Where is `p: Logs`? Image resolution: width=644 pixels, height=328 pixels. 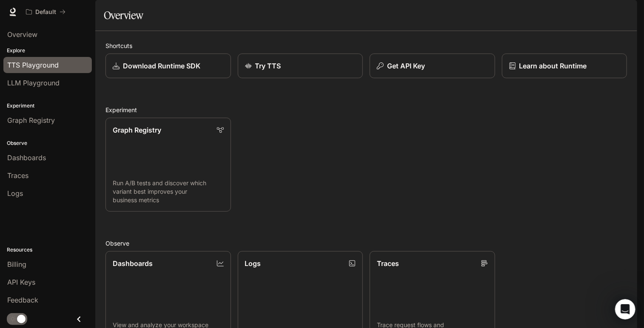 p: Logs is located at coordinates (253, 264).